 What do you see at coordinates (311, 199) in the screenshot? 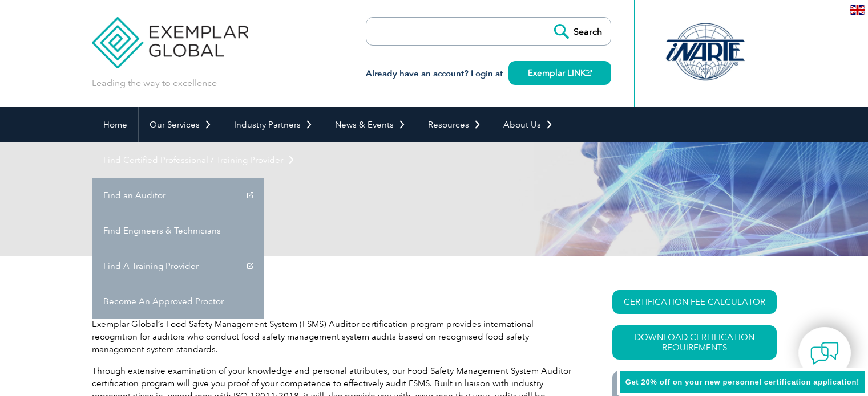
I see `h1: Food Safety Auditor` at bounding box center [311, 199].